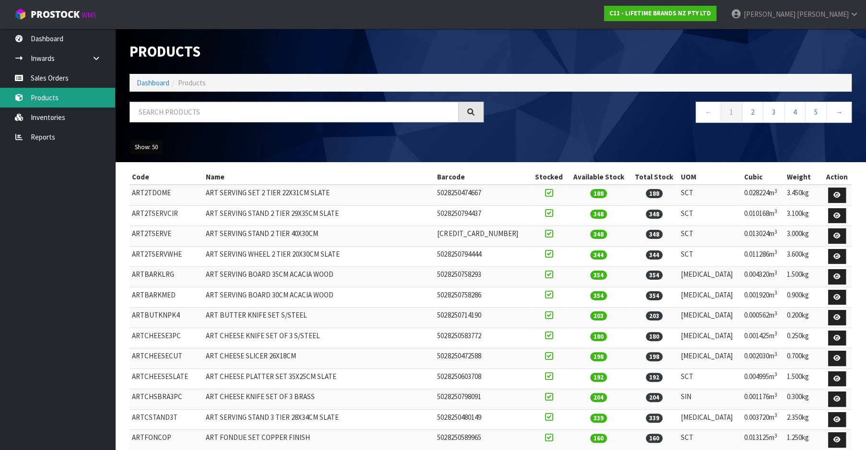  Describe the element at coordinates (731, 112) in the screenshot. I see `a: 1` at that location.